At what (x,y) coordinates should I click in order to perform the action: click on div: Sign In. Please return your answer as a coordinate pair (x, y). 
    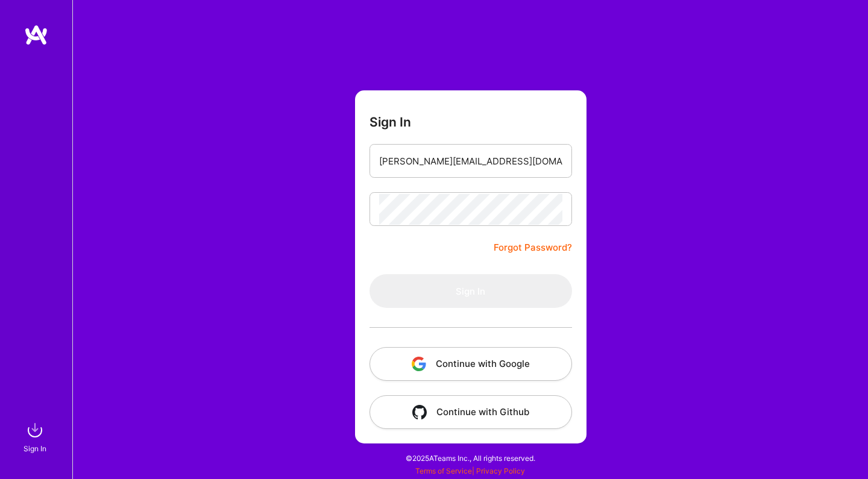
    Looking at the image, I should click on (35, 448).